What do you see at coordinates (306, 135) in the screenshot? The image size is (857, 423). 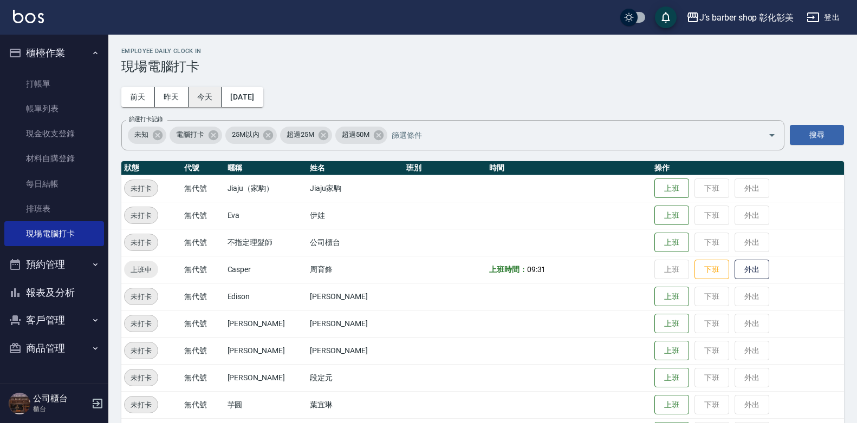 I see `div: 超過25M` at bounding box center [306, 135].